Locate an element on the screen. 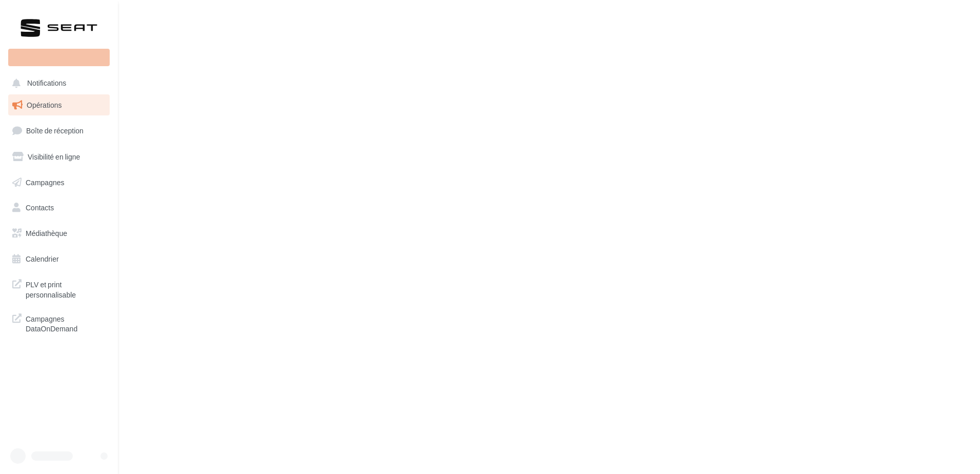  div: Nouvelle campagne is located at coordinates (59, 58).